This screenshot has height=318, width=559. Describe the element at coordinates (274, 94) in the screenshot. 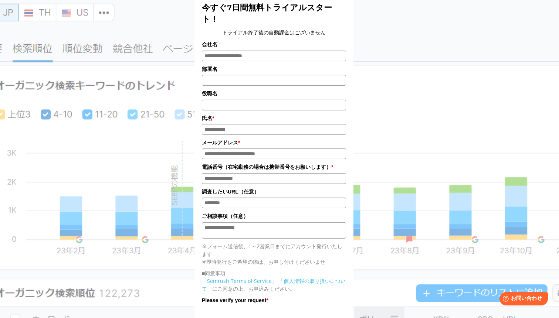

I see `label: 役職名` at that location.